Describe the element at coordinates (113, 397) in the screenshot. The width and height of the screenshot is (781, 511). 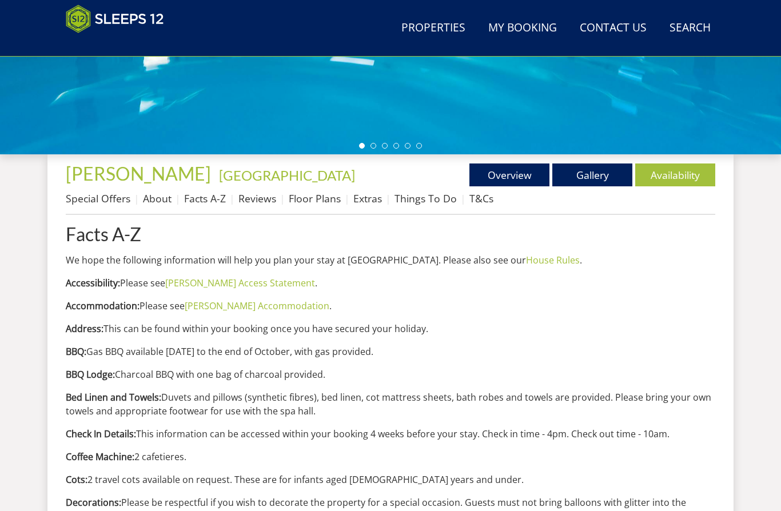
I see `strong: Bed Linen and Towels:` at that location.